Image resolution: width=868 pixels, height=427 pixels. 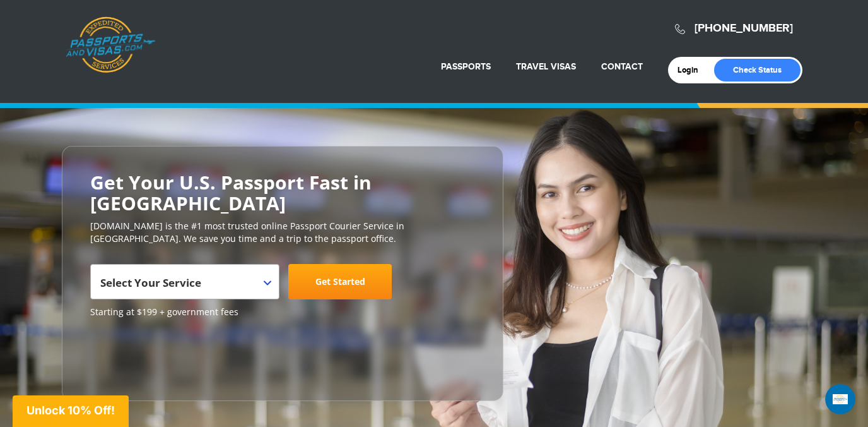 What do you see at coordinates (71, 411) in the screenshot?
I see `div: Unlock 10% Off!` at bounding box center [71, 411].